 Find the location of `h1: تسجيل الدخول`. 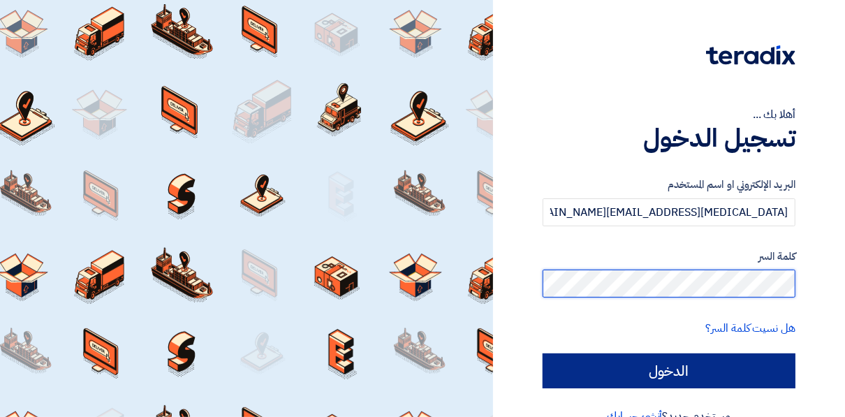

h1: تسجيل الدخول is located at coordinates (669, 138).